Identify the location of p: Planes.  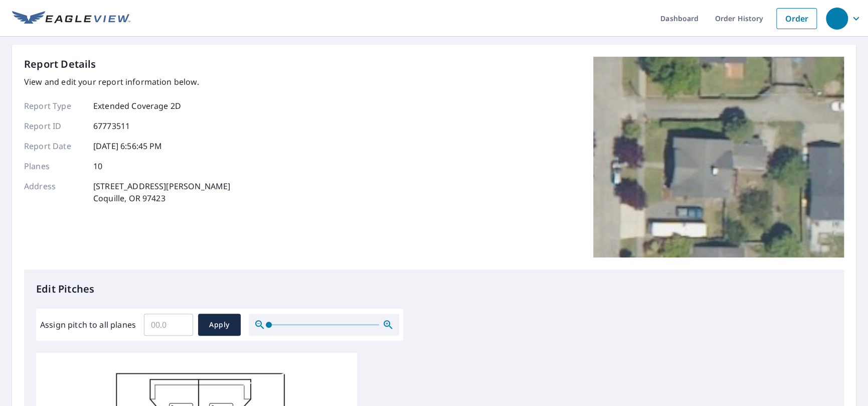
(55, 166).